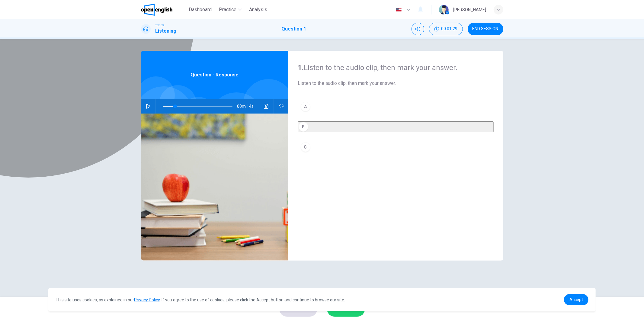 This screenshot has height=321, width=644. Describe the element at coordinates (396, 106) in the screenshot. I see `button: A` at that location.